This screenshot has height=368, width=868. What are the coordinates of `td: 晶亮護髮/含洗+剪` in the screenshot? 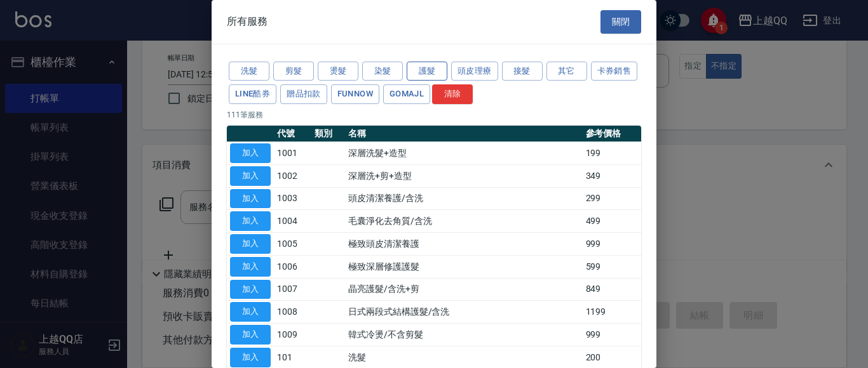 It's located at (464, 290).